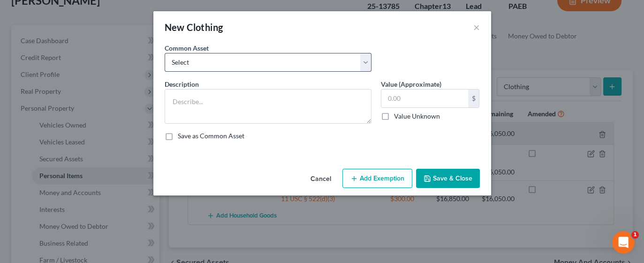  What do you see at coordinates (411, 84) in the screenshot?
I see `label: Value (Approximate)` at bounding box center [411, 84].